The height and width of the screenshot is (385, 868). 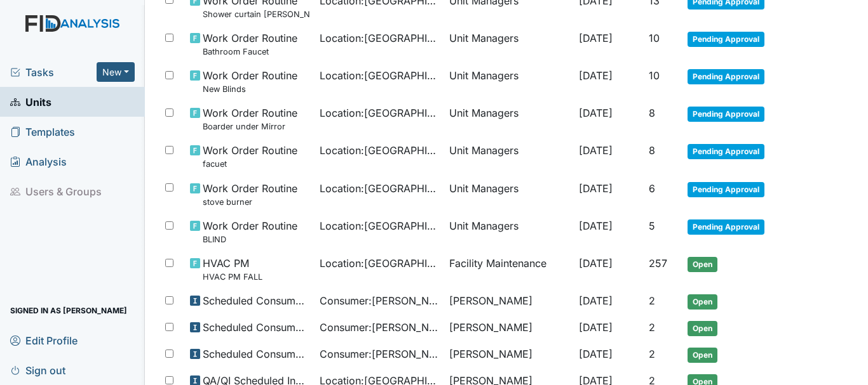 What do you see at coordinates (250, 194) in the screenshot?
I see `span: Work Order Routine stove burner` at bounding box center [250, 194].